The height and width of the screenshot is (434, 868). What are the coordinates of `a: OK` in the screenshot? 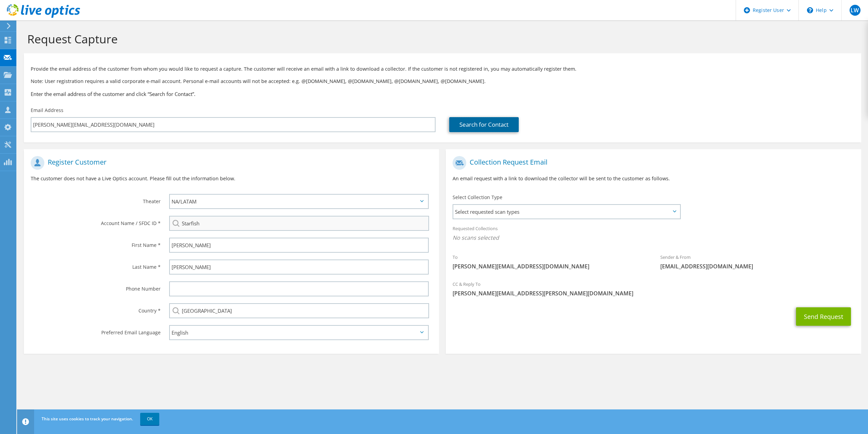 It's located at (150, 418).